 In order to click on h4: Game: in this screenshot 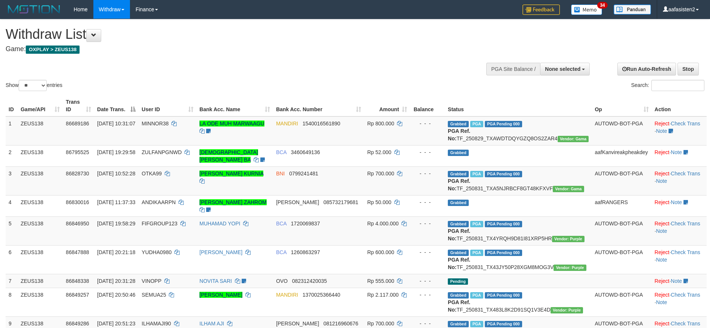, I will do `click(236, 49)`.